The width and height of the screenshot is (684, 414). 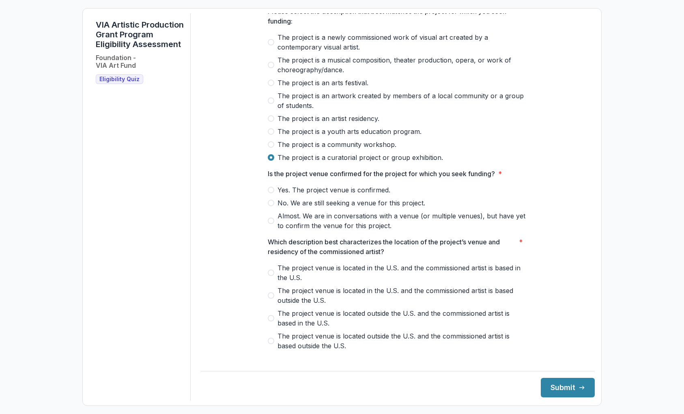 What do you see at coordinates (349, 131) in the screenshot?
I see `span: The project is a youth arts education program.` at bounding box center [349, 131].